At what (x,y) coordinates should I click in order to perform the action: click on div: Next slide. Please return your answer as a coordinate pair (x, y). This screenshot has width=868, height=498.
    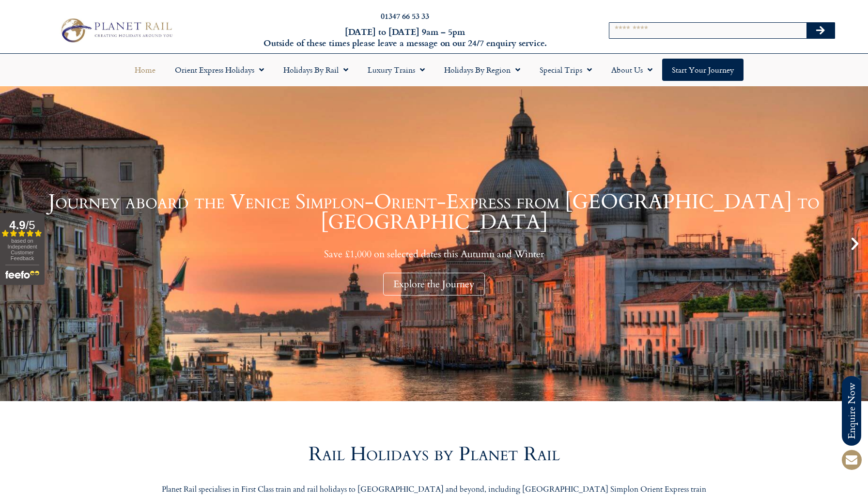
    Looking at the image, I should click on (855, 244).